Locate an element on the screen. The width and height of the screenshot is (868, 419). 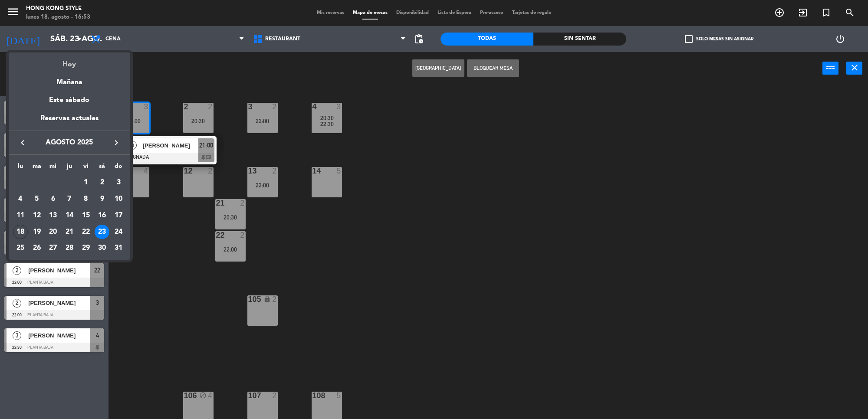
td: 15 de agosto de 2025 is located at coordinates (86, 216).